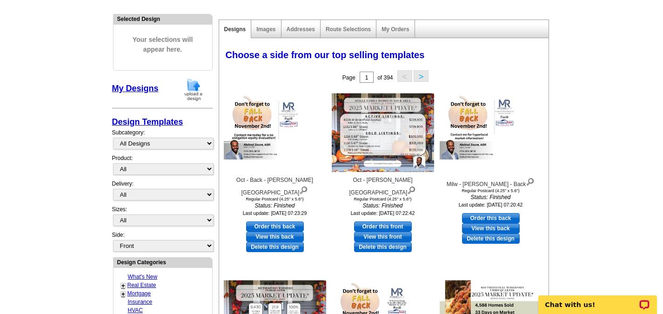 The width and height of the screenshot is (663, 314). Describe the element at coordinates (163, 45) in the screenshot. I see `span: Your selections will appear here.` at that location.